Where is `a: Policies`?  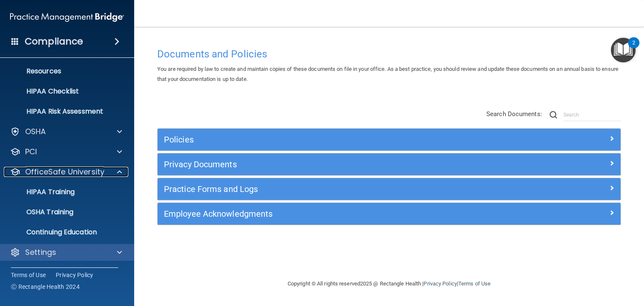 a: Policies is located at coordinates (389, 139).